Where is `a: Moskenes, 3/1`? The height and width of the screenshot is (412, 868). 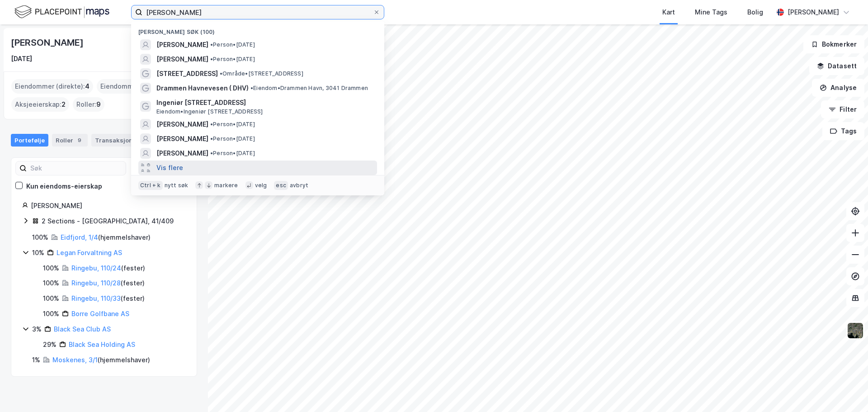 a: Moskenes, 3/1 is located at coordinates (75, 359).